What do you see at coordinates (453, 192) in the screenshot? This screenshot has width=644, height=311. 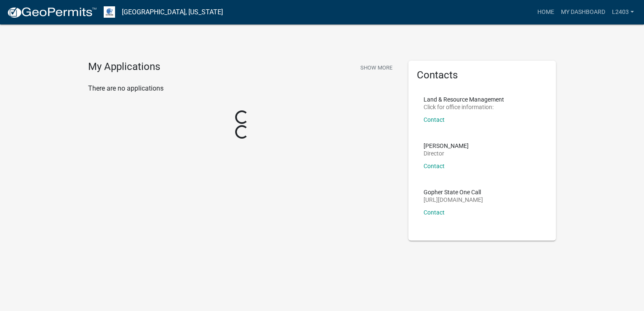 I see `p: Gopher State One Call` at bounding box center [453, 192].